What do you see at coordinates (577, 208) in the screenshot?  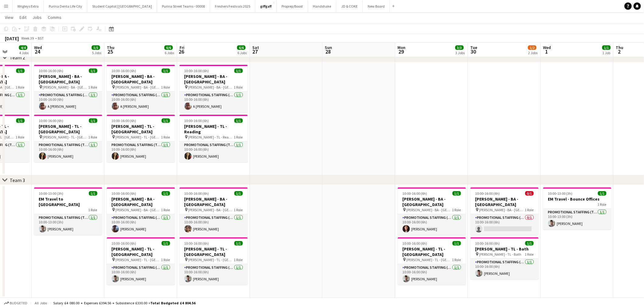 I see `div: 10:00-13:00 (3h)1/1EM Travel - Bounce Offices1 RolePromotional Staffing (Team Leader)1/110:00-13:...` at bounding box center [577, 208].